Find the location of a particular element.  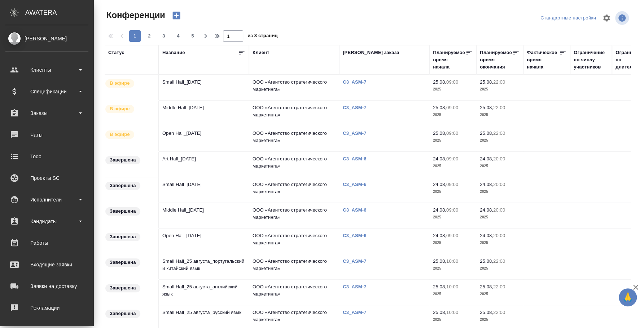

div: Клиенты is located at coordinates (47, 70).